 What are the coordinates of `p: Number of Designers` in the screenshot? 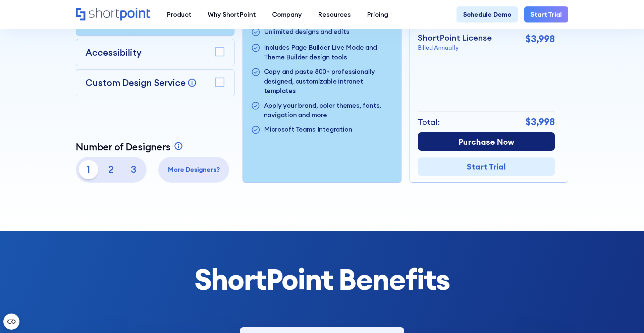 It's located at (123, 147).